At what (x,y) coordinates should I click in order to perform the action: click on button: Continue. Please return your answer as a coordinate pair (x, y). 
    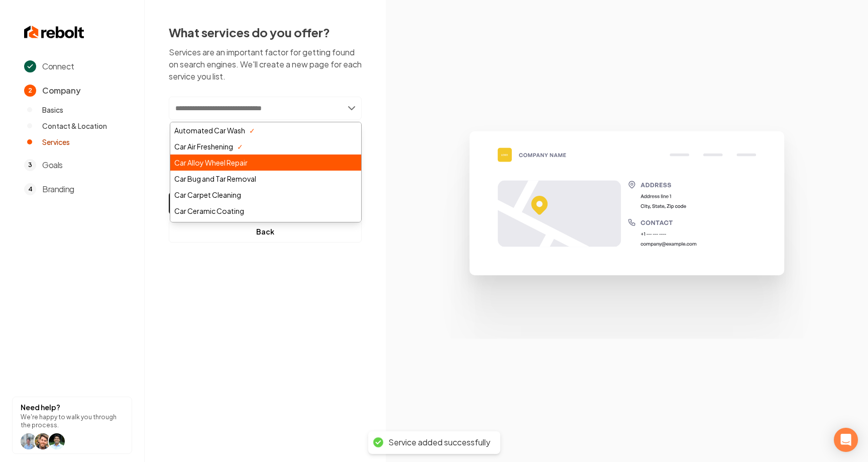
    Looking at the image, I should click on (265, 203).